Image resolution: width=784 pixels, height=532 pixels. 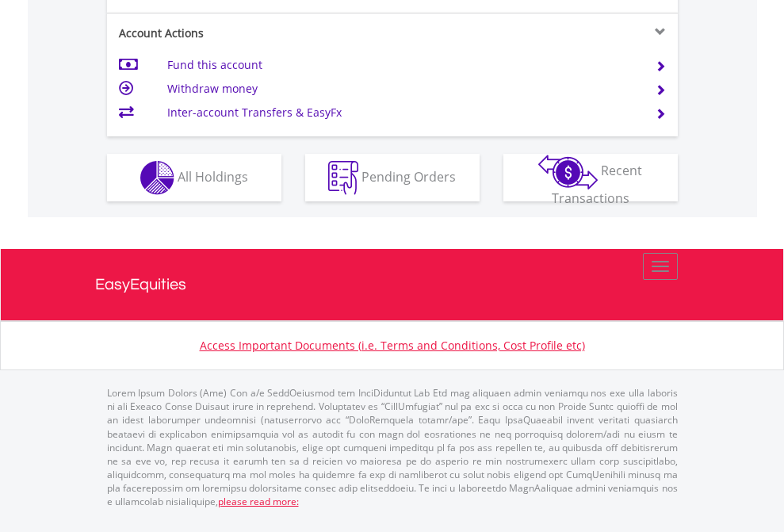 I want to click on button: Pending Orders, so click(x=392, y=177).